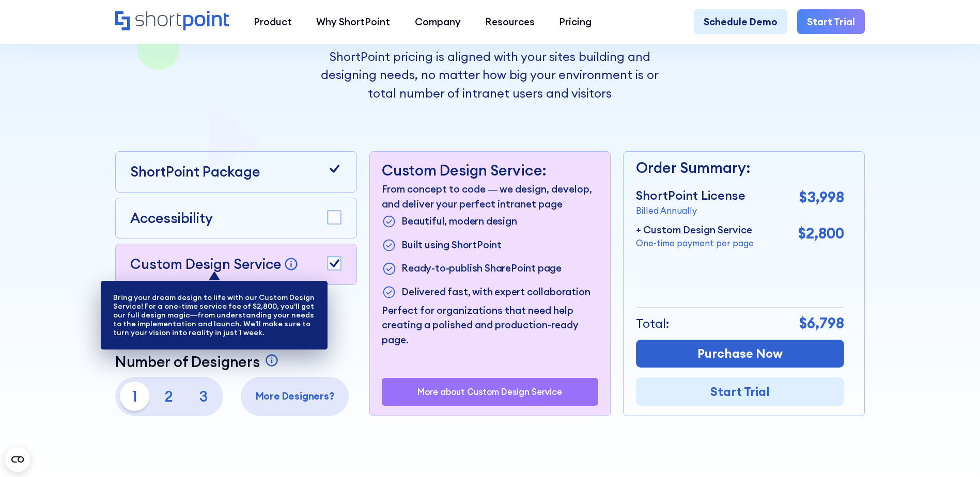 This screenshot has height=477, width=980. I want to click on p: $3,998, so click(821, 197).